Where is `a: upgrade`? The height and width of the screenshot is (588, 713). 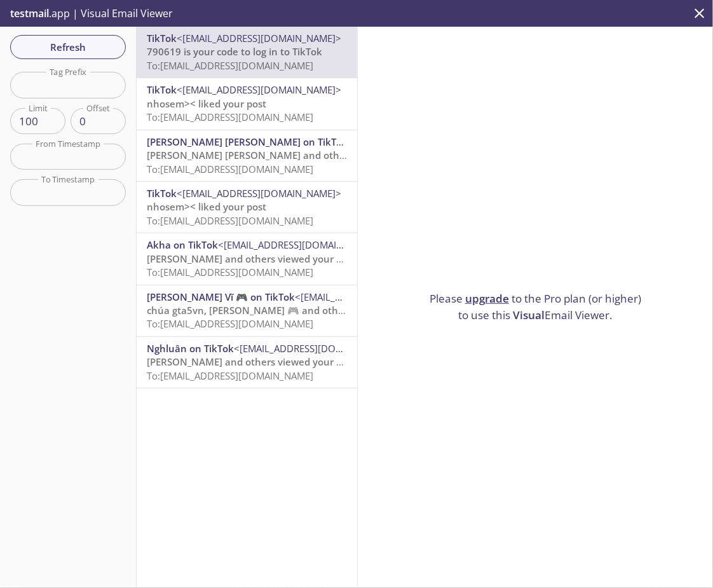
a: upgrade is located at coordinates (487, 298).